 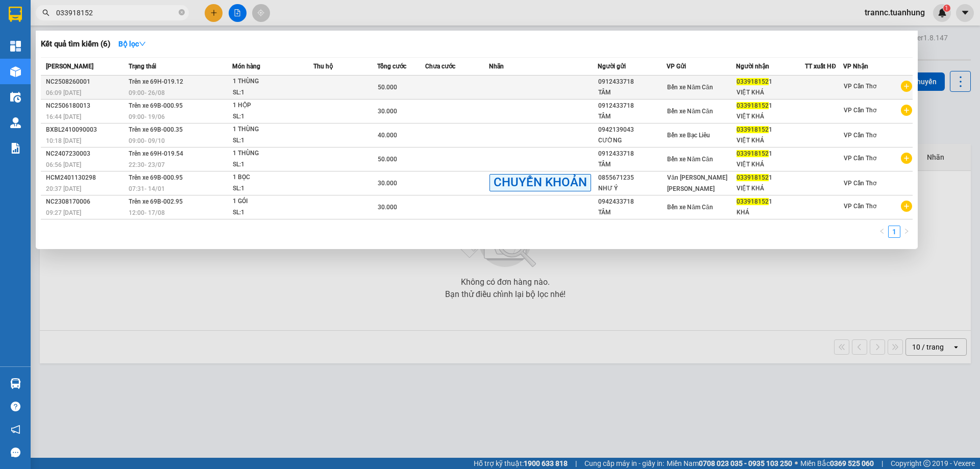 I want to click on div: NC2508260001, so click(x=85, y=82).